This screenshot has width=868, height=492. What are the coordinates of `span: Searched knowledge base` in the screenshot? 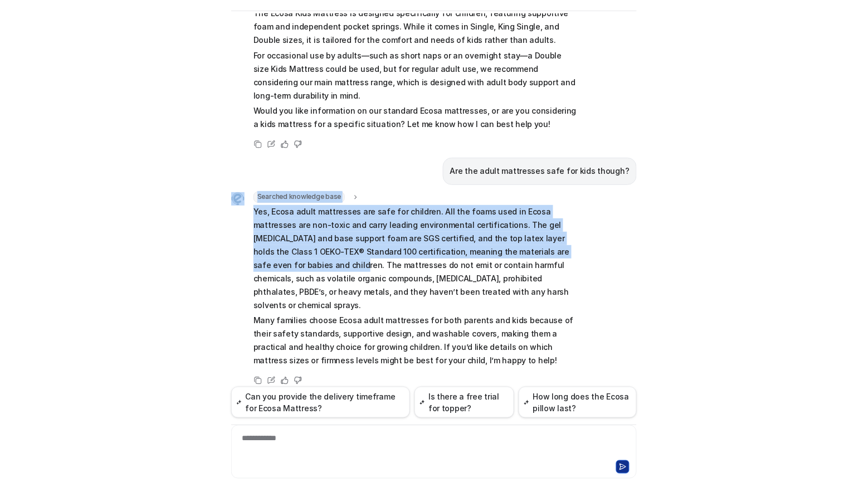 It's located at (299, 197).